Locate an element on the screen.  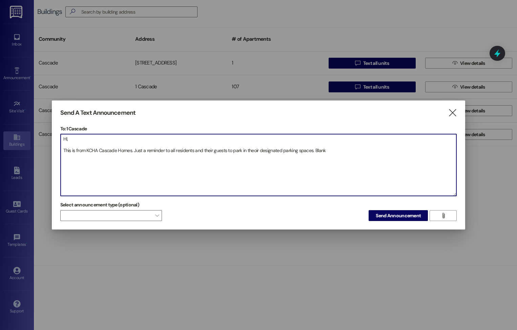
textarea: HI, This is from KCHA Cascade Homes. Just a reminder to all residents and their guests to park in... is located at coordinates (259, 165).